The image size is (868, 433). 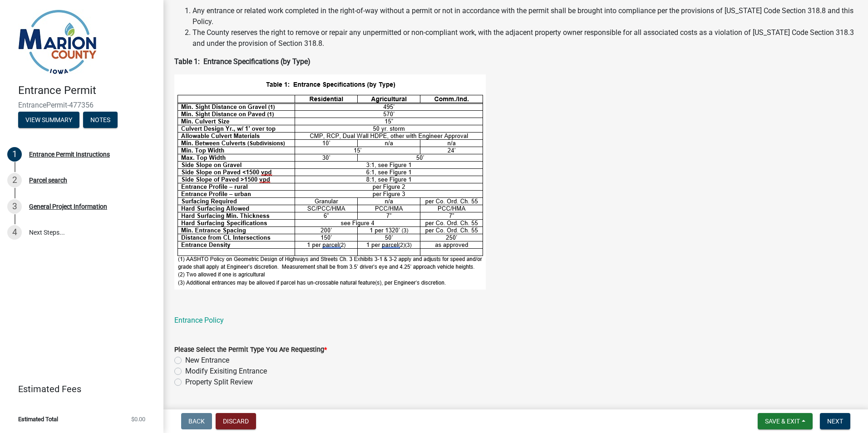 What do you see at coordinates (219, 382) in the screenshot?
I see `label: Property Split Review` at bounding box center [219, 382].